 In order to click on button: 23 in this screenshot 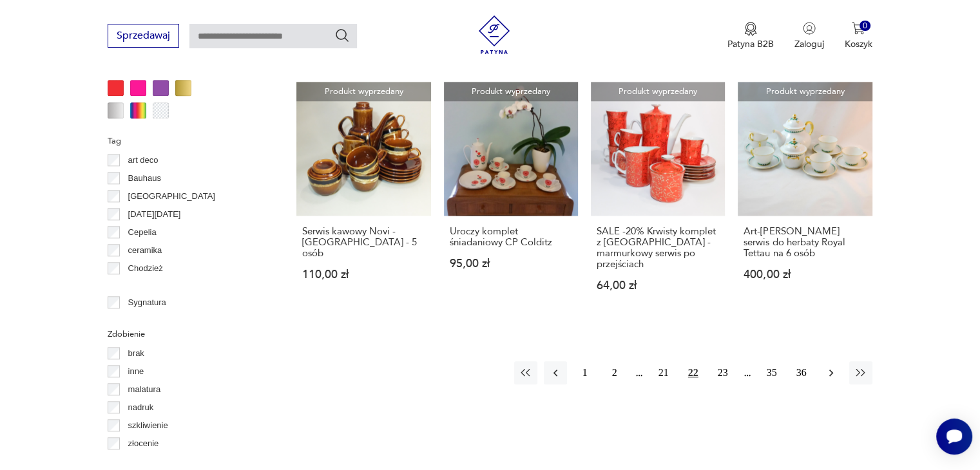, I will do `click(723, 374)`.